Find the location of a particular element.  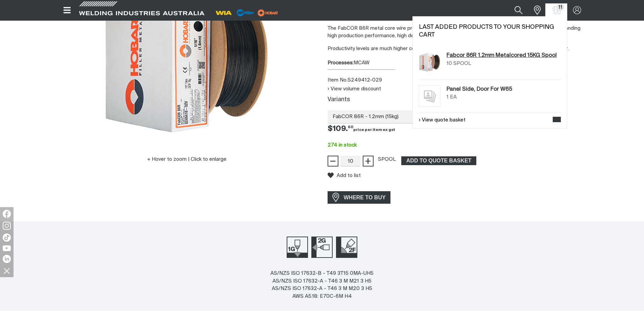

span: 10 is located at coordinates (449, 63).